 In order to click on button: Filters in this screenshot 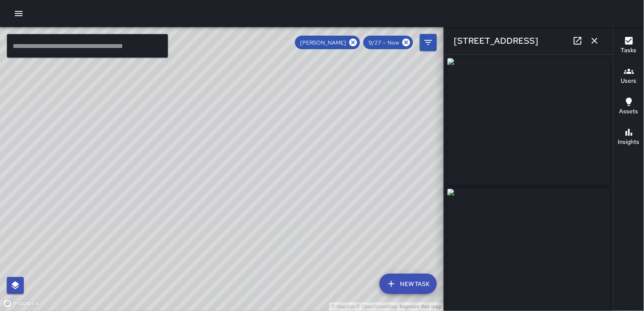, I will do `click(428, 43)`.